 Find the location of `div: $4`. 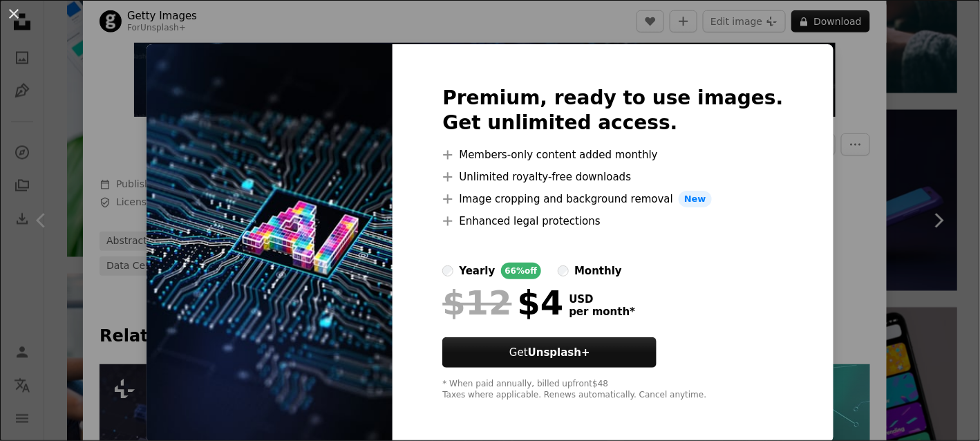

div: $4 is located at coordinates (502, 303).